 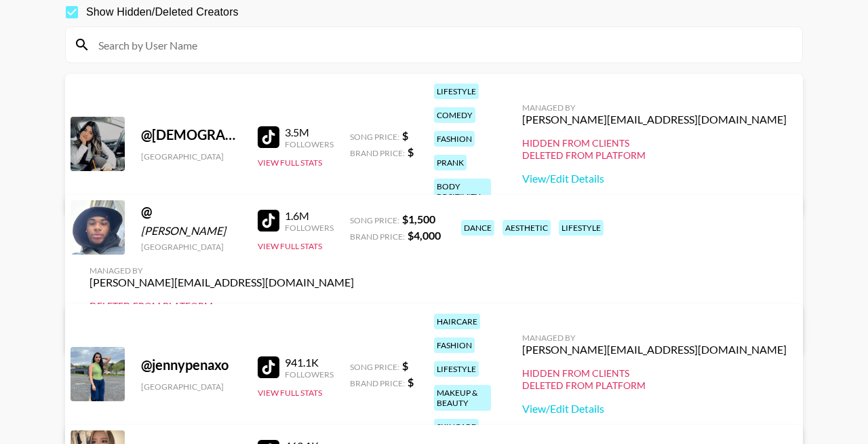 What do you see at coordinates (191, 365) in the screenshot?
I see `div: @ jennypenaxo` at bounding box center [191, 365].